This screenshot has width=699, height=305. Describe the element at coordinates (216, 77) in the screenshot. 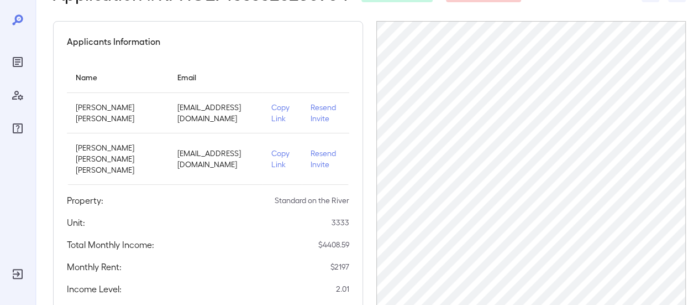

I see `th: Email` at that location.